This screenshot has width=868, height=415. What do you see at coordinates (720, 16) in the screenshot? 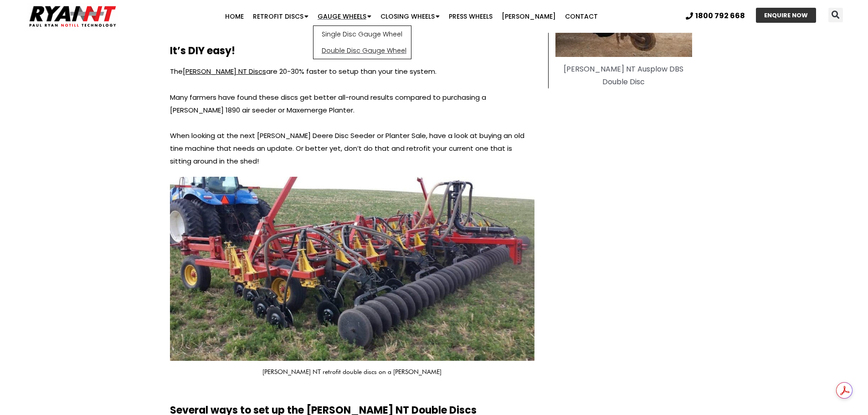
I see `span: 1800 792 668` at bounding box center [720, 16].